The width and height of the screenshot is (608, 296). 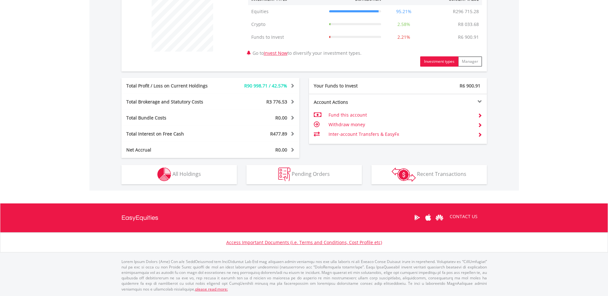 I want to click on span: R6 900.91, so click(x=469, y=86).